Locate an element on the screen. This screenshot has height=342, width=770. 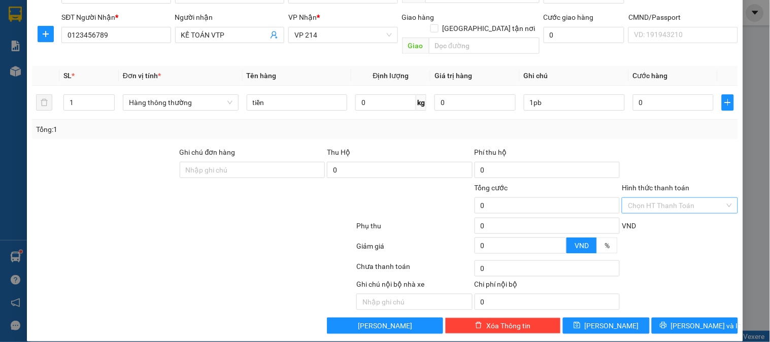
span: save is located at coordinates (577, 326).